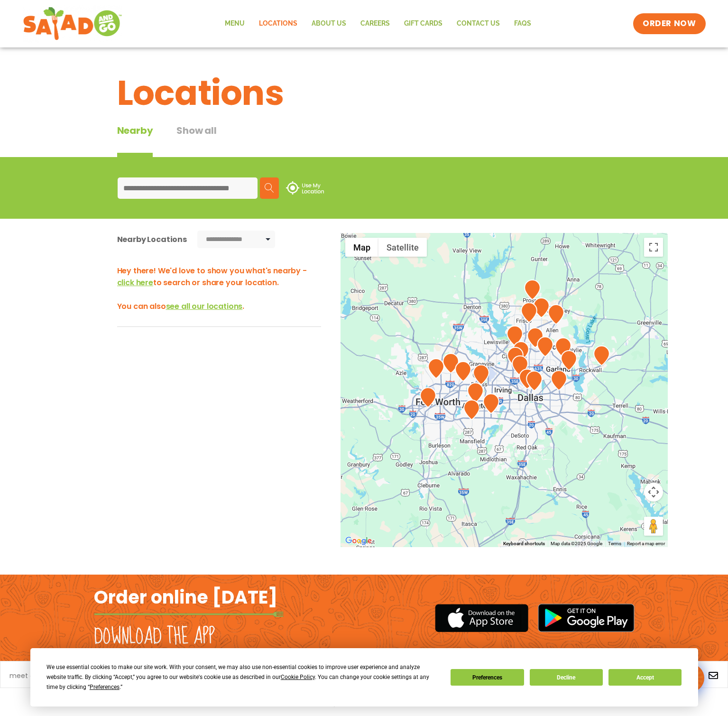 This screenshot has width=728, height=716. What do you see at coordinates (305, 188) in the screenshot?
I see `img: use-location.svg` at bounding box center [305, 188].